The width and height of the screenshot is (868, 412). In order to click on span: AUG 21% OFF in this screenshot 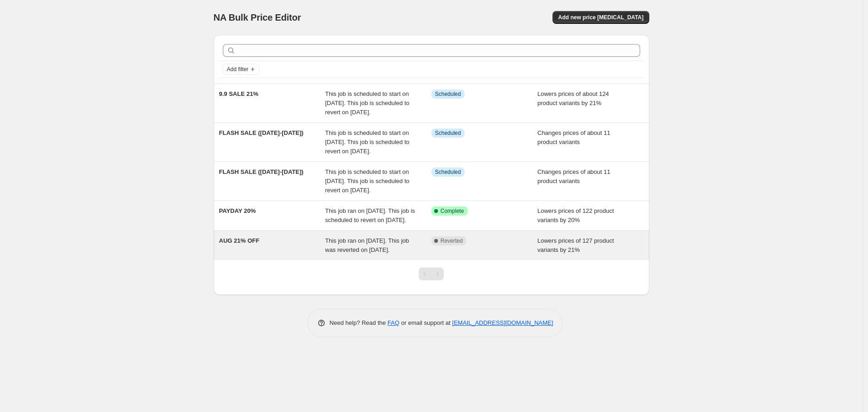, I will do `click(239, 240)`.